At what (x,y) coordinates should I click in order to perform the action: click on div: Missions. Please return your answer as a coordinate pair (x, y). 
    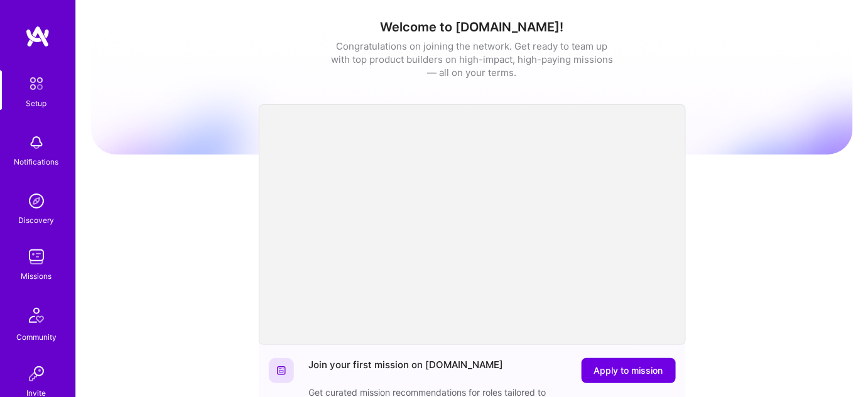
    Looking at the image, I should click on (37, 276).